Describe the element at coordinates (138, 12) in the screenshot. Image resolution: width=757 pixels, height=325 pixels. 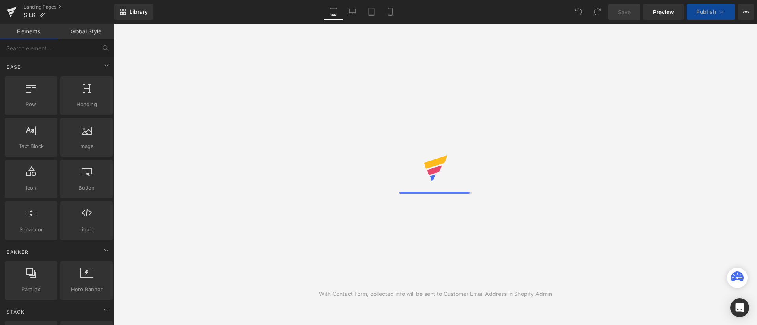
I see `span: Library` at that location.